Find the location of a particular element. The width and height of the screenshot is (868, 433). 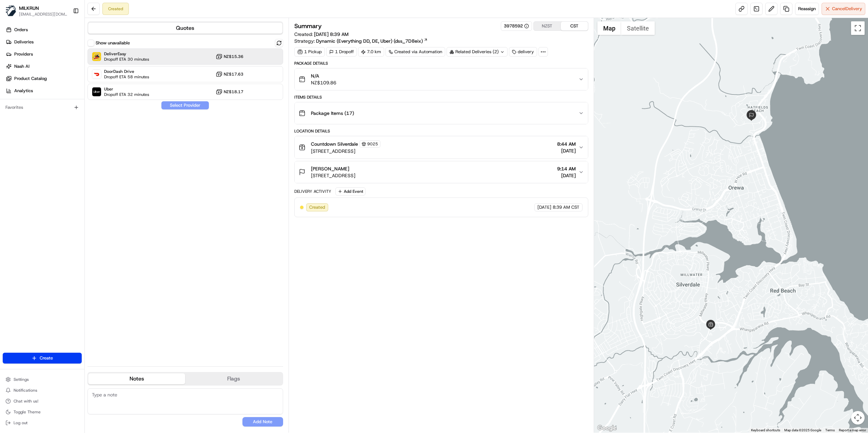

button: Toggle fullscreen view is located at coordinates (858, 28).